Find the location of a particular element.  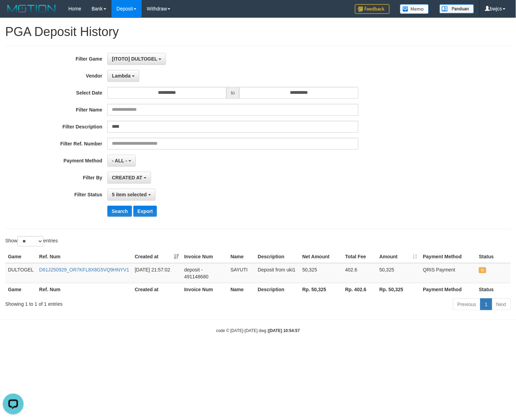

td: deposit - 491148680 is located at coordinates (204, 273).